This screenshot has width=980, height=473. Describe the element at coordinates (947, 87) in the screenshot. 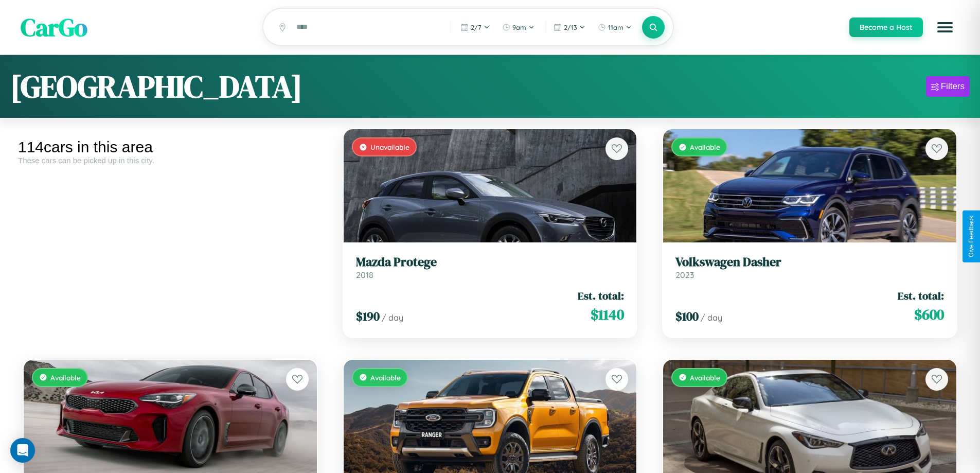

I see `button: Filters` at that location.